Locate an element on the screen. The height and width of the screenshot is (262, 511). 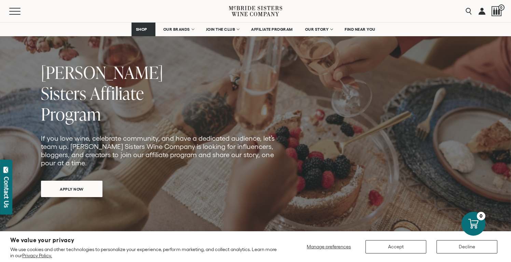
span: FIND NEAR YOU is located at coordinates (360, 29).